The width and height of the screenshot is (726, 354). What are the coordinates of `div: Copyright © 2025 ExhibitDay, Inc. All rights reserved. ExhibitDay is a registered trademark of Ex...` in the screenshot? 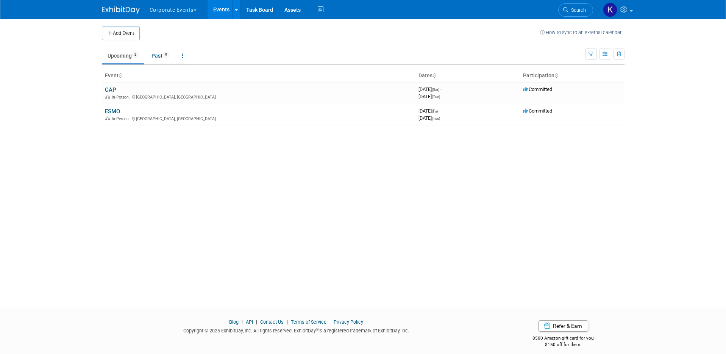 It's located at (297, 330).